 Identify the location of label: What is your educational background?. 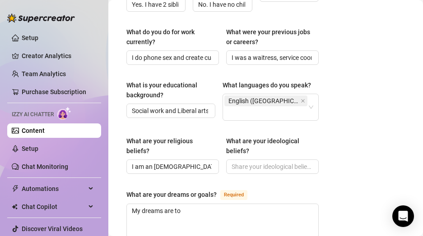
(171, 90).